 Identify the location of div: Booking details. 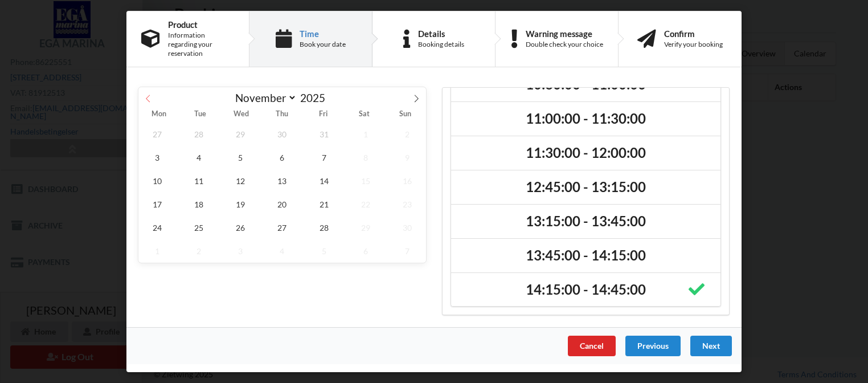
(441, 44).